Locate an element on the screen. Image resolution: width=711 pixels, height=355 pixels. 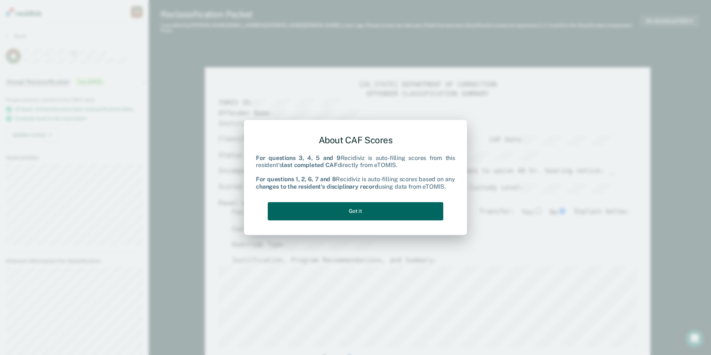
b: For questions 3, 4, 5 and 9 is located at coordinates (298, 158).